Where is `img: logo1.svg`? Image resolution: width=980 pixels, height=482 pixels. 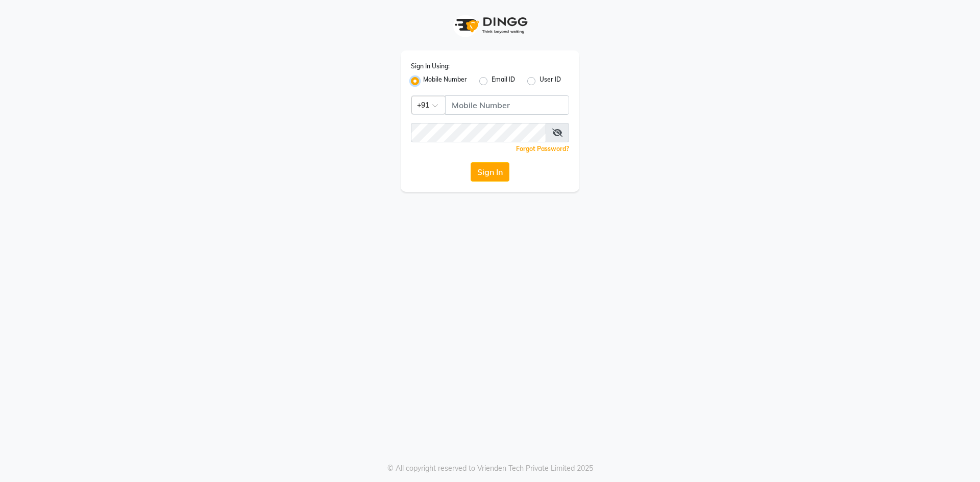
img: logo1.svg is located at coordinates (490, 25).